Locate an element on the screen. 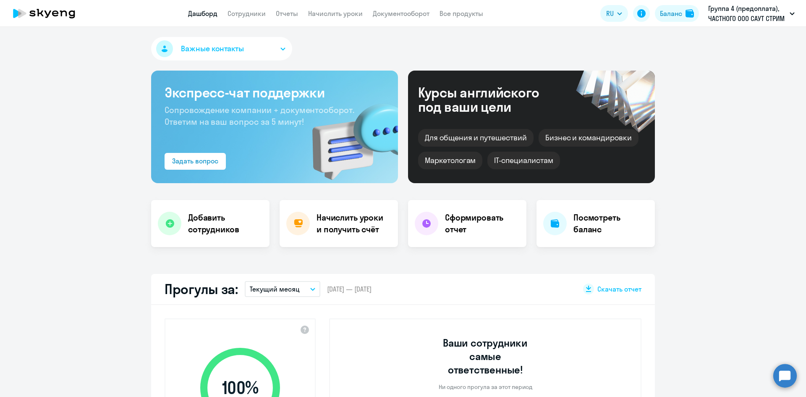 The image size is (806, 397). p: Группа 4 (предоплата), ЧАСТНОГО ООО САУТ СТРИМ ТРАНСПОРТ Б.В. В Г. АНАПА, ФЛ is located at coordinates (747, 13).